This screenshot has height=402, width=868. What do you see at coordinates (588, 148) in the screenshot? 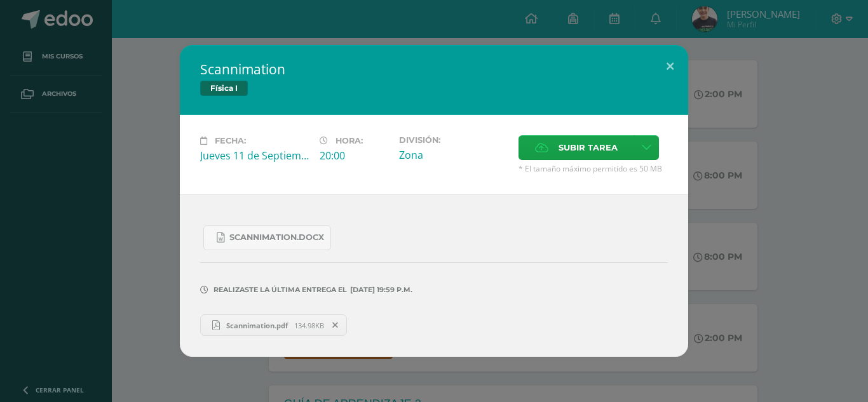
I see `span: Subir tarea` at bounding box center [588, 148].